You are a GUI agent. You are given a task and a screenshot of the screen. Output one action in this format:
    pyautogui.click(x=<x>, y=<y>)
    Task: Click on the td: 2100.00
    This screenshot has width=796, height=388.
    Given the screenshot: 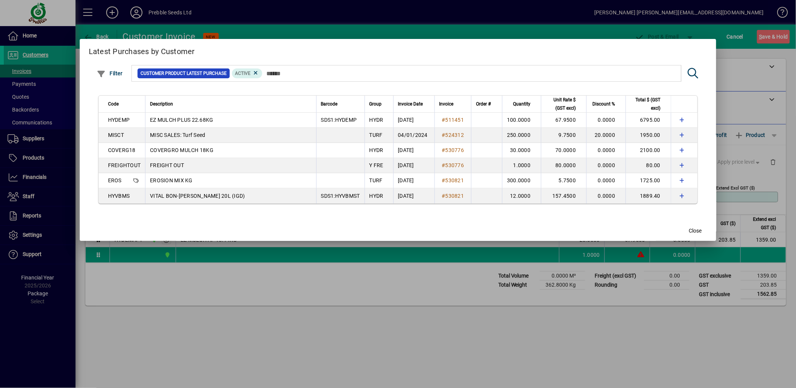 What is the action you would take?
    pyautogui.click(x=648, y=150)
    